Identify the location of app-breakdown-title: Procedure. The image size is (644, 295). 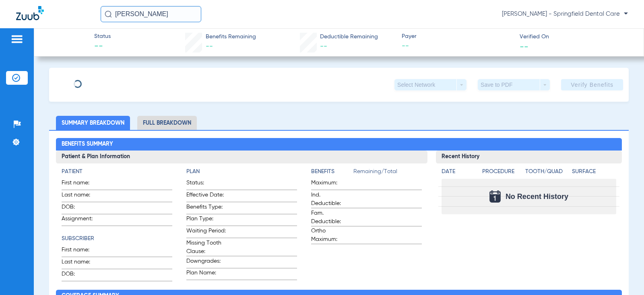
(501, 173).